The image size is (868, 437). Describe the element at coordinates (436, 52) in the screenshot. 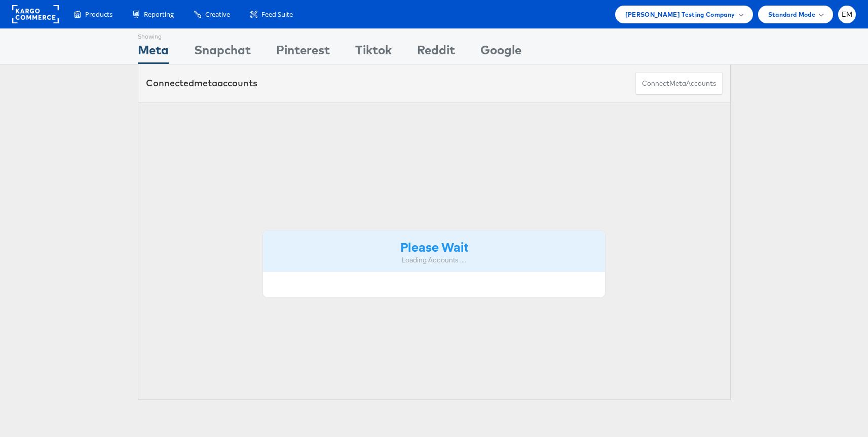

I see `div: Reddit` at that location.